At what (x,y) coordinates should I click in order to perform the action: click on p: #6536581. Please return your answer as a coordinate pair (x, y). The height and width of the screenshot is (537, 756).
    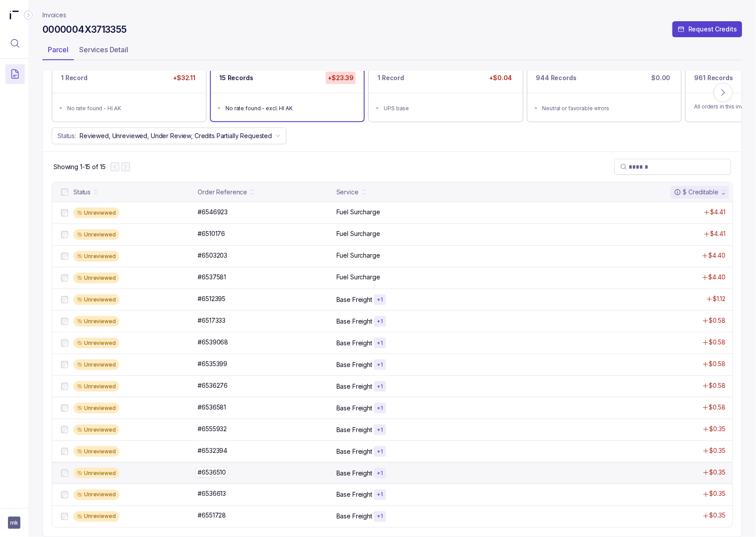
    Looking at the image, I should click on (212, 407).